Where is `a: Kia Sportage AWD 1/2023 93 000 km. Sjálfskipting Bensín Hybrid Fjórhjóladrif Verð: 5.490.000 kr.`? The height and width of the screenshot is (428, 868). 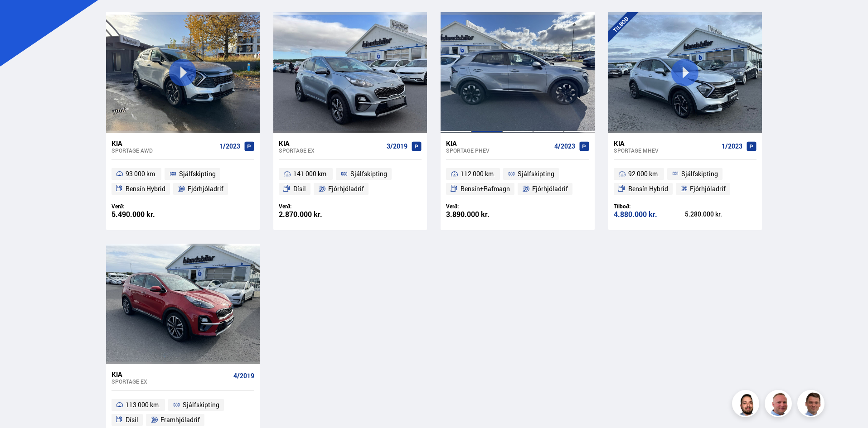
a: Kia Sportage AWD 1/2023 93 000 km. Sjálfskipting Bensín Hybrid Fjórhjóladrif Verð: 5.490.000 kr. is located at coordinates (183, 182).